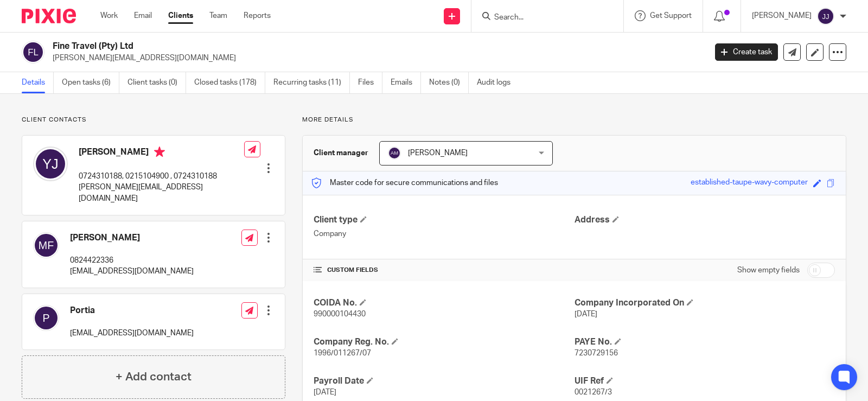 The height and width of the screenshot is (401, 868). Describe the element at coordinates (154, 120) in the screenshot. I see `p: Client contacts` at that location.